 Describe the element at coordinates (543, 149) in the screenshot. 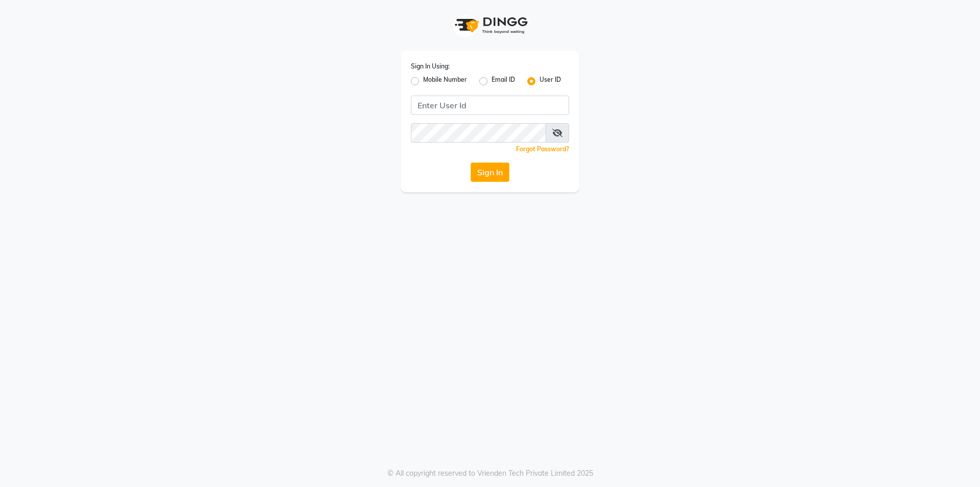

I see `a: Forgot Password?` at that location.